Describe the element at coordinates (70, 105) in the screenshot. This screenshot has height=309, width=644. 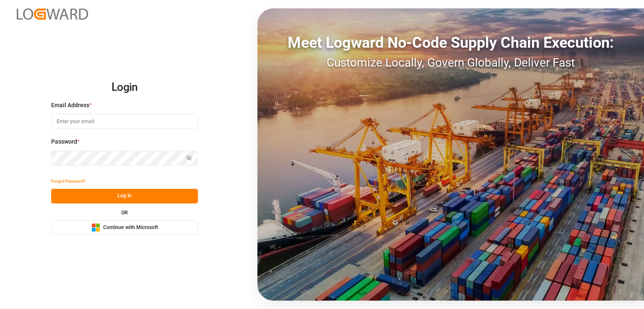
I see `span: Email Address` at that location.